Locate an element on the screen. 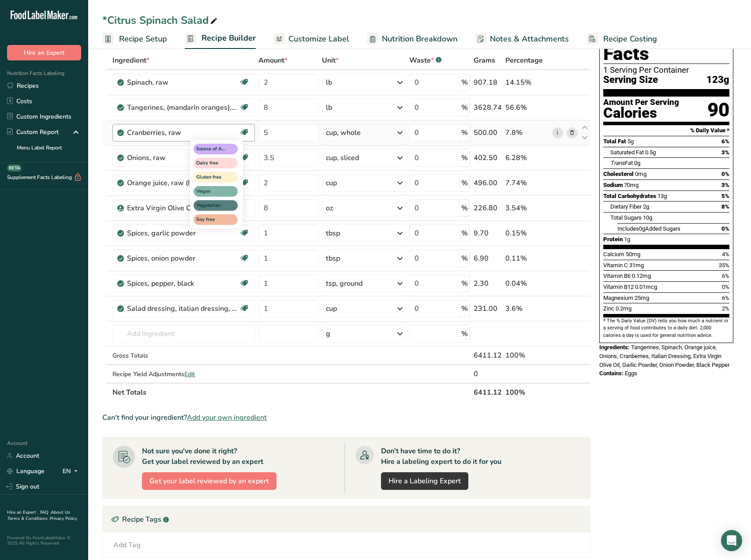  span: Notes & Attachments is located at coordinates (529, 39).